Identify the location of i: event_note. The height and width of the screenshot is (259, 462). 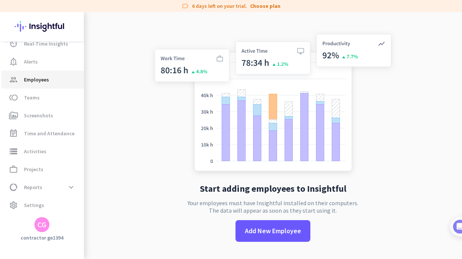
(13, 134).